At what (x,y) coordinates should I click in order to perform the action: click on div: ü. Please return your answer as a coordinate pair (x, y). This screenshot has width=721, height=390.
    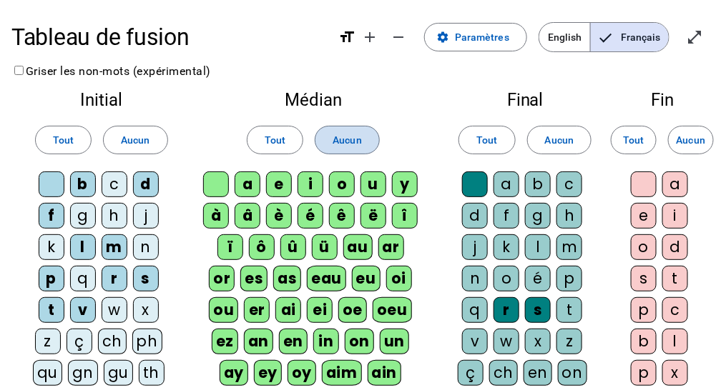
    Looking at the image, I should click on (325, 247).